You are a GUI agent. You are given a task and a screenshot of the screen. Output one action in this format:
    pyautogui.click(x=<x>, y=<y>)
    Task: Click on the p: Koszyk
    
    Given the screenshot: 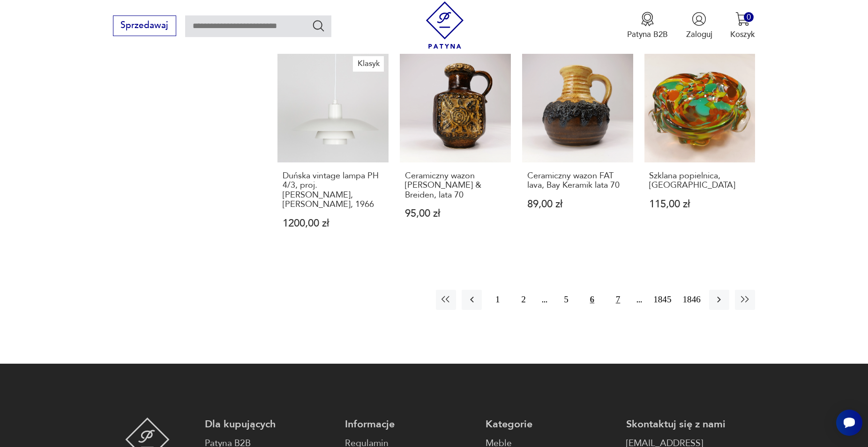 What is the action you would take?
    pyautogui.click(x=742, y=34)
    